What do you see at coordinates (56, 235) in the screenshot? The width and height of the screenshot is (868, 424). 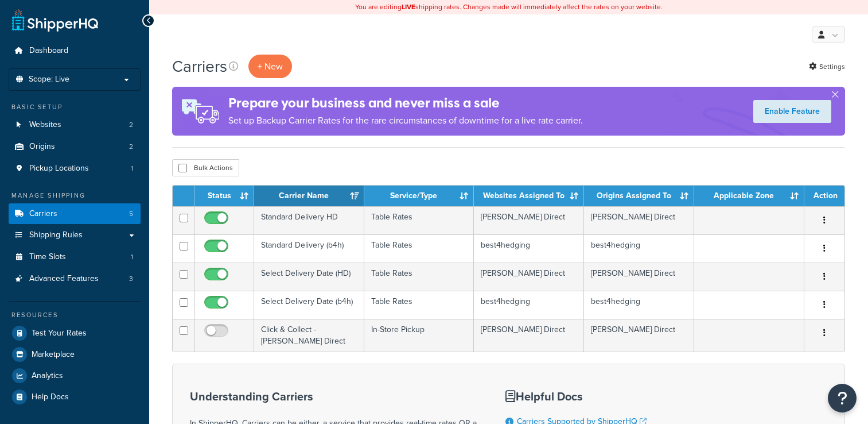 I see `span: Shipping Rules` at bounding box center [56, 235].